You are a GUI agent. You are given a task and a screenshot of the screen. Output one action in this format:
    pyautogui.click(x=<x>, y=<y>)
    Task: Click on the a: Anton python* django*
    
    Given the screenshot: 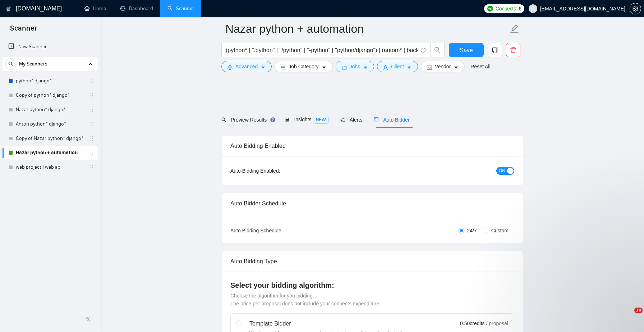 What is the action you would take?
    pyautogui.click(x=50, y=124)
    